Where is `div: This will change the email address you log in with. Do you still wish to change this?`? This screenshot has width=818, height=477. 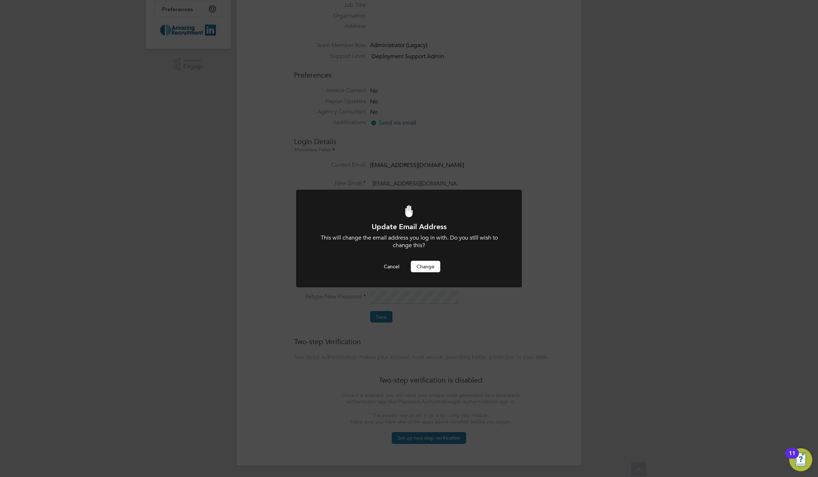 div: This will change the email address you log in with. Do you still wish to change this? is located at coordinates (409, 242).